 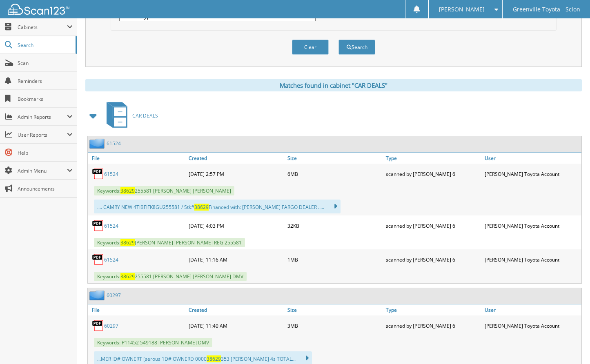 I want to click on div: 6MB, so click(x=335, y=174).